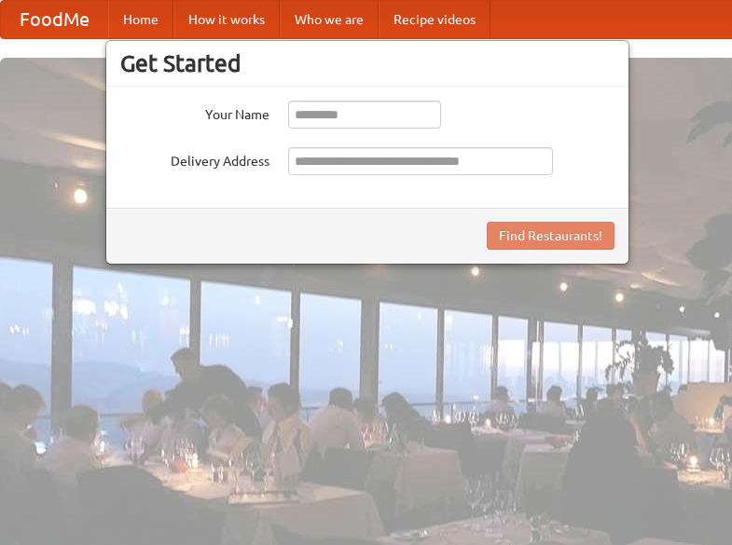 This screenshot has height=545, width=732. What do you see at coordinates (54, 20) in the screenshot?
I see `a: FoodMe` at bounding box center [54, 20].